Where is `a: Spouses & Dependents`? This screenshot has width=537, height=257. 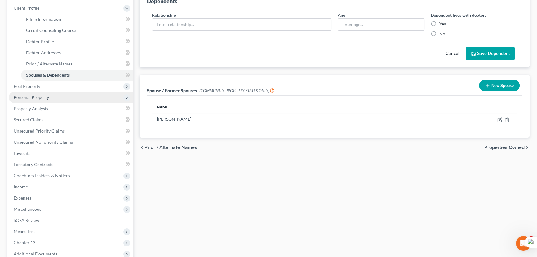 a: Spouses & Dependents is located at coordinates (77, 75).